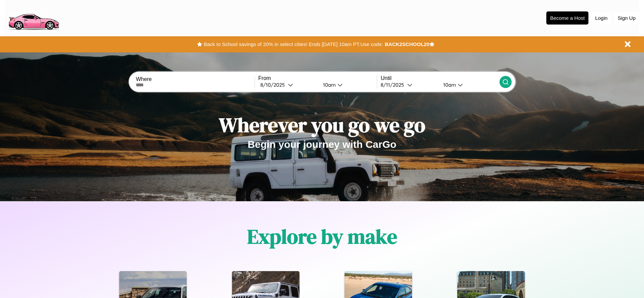  I want to click on div: 8 / 10 / 2025, so click(274, 85).